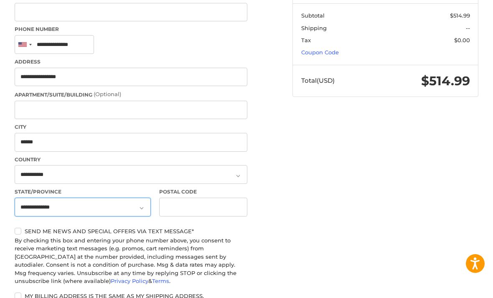  What do you see at coordinates (130, 281) in the screenshot?
I see `a: Privacy Policy` at bounding box center [130, 281].